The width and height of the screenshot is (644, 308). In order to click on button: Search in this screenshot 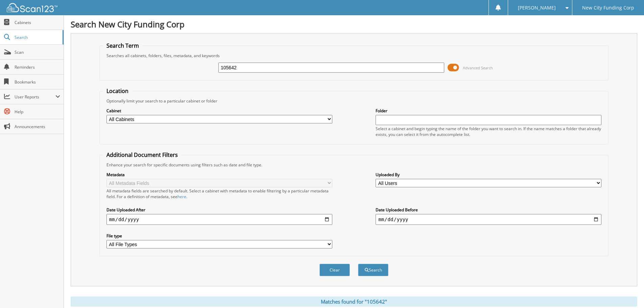, I will do `click(373, 270)`.